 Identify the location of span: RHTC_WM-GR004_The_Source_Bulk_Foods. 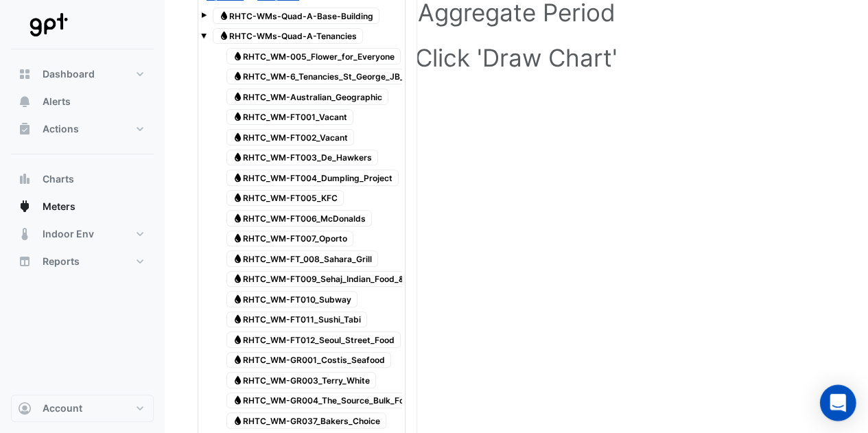
(326, 401).